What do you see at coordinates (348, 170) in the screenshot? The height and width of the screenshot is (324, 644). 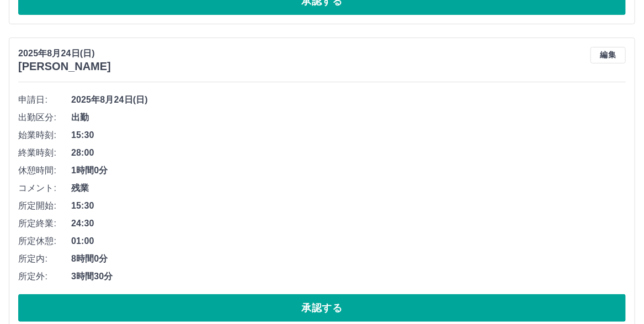 I see `span: 1時間0分` at bounding box center [348, 170].